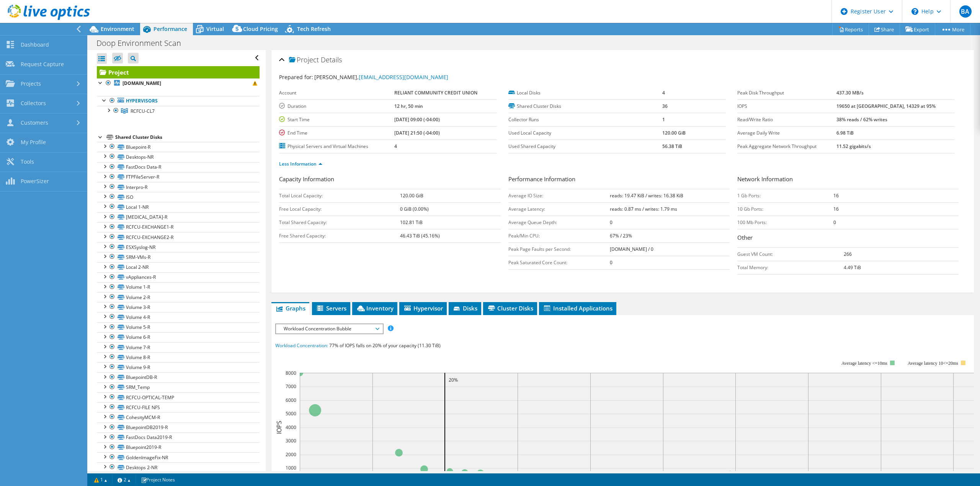  Describe the element at coordinates (178, 177) in the screenshot. I see `a: FTPFileServer-R` at that location.